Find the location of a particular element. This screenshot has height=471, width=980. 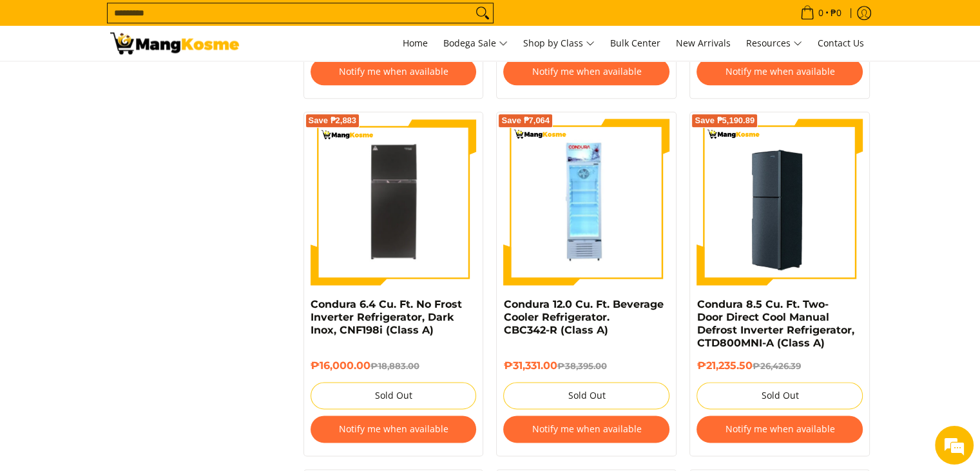

span: We're online! is located at coordinates (127, 214).